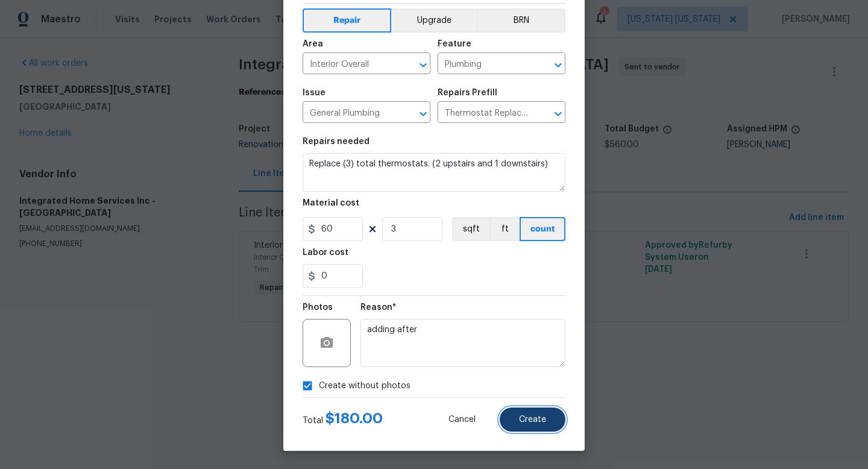 The width and height of the screenshot is (868, 469). What do you see at coordinates (543, 229) in the screenshot?
I see `button: count` at bounding box center [543, 229].